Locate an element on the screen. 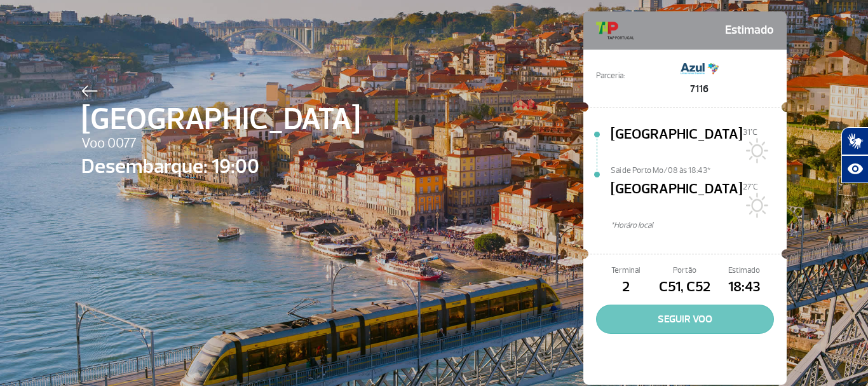  span: Terminal is located at coordinates (625, 270).